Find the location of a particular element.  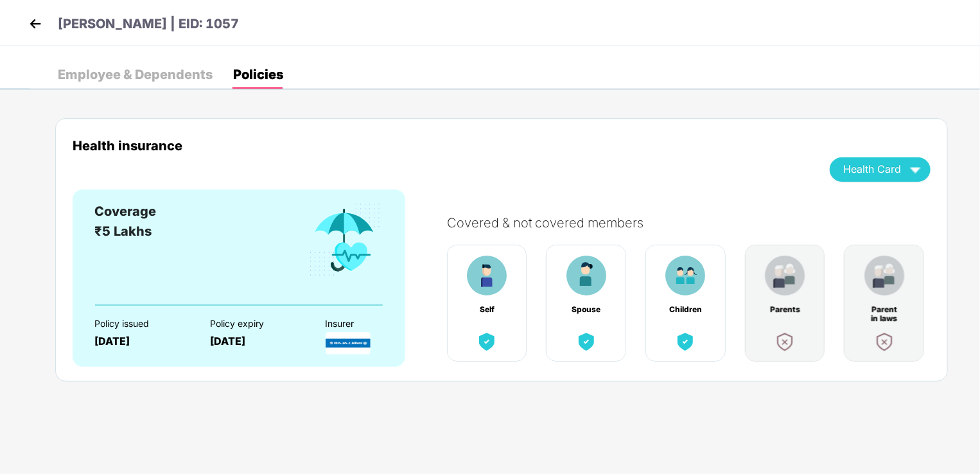

span: ₹5 Lakhs is located at coordinates (123, 231).